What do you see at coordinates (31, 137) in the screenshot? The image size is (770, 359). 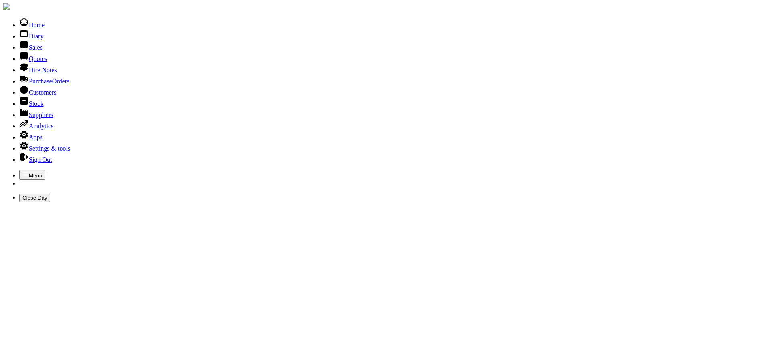 I see `a: Apps` at bounding box center [31, 137].